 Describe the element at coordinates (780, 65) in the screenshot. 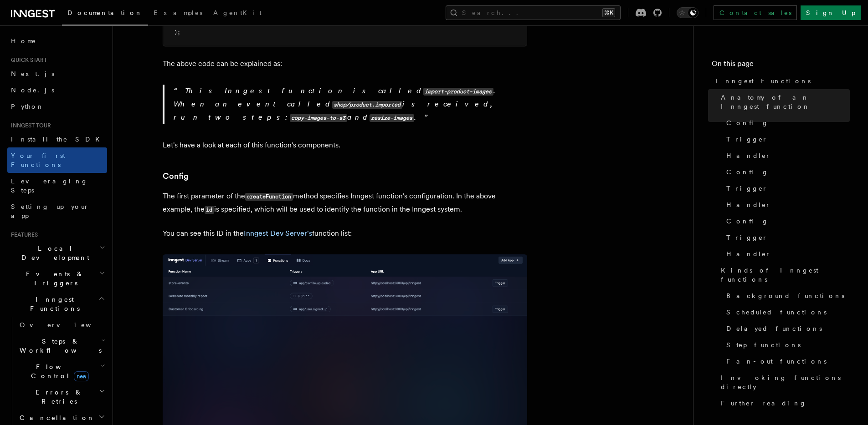

I see `h4: On this page` at that location.